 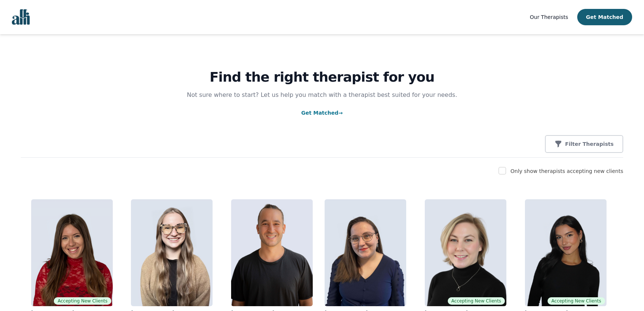 What do you see at coordinates (172, 253) in the screenshot?
I see `img: Faith_Woodley` at bounding box center [172, 253].